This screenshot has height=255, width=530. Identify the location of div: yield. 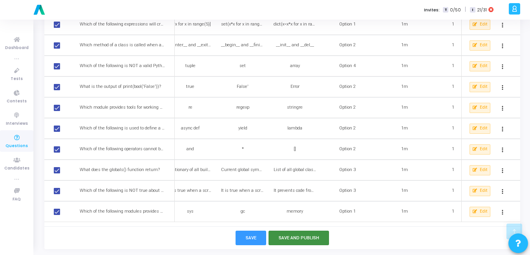
(242, 128).